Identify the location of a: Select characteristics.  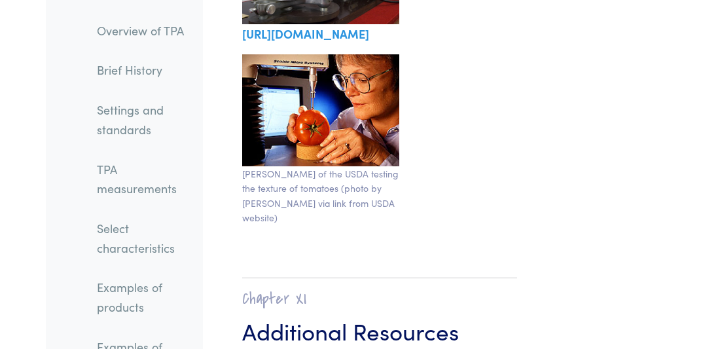
(145, 238).